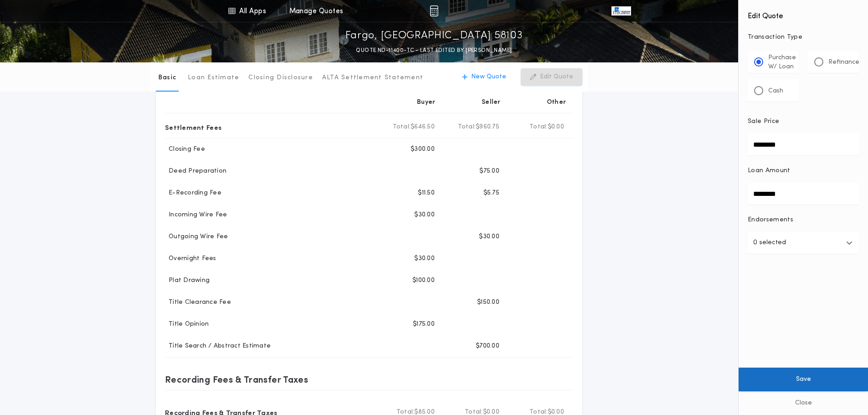 The image size is (868, 415). I want to click on p: Overnight Fees, so click(191, 259).